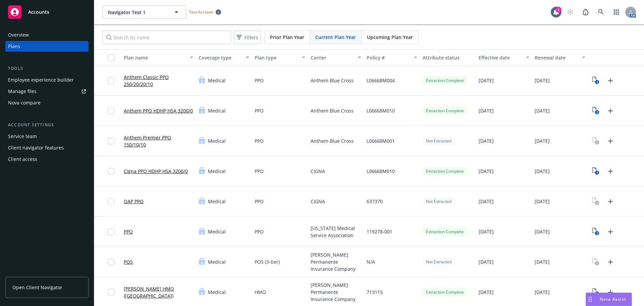 Image resolution: width=644 pixels, height=306 pixels. I want to click on button: Plan type, so click(280, 57).